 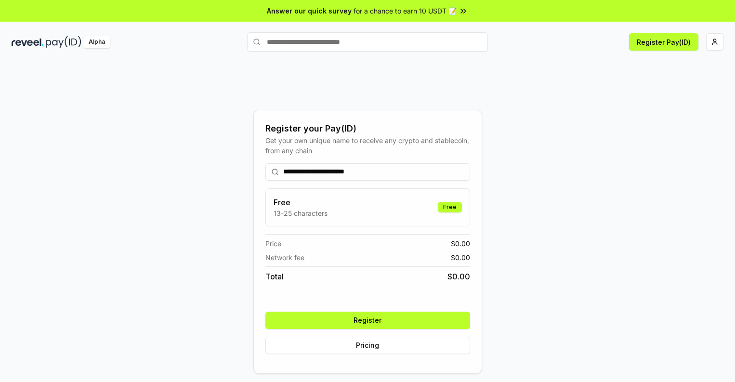 I want to click on span: Network fee, so click(x=285, y=257).